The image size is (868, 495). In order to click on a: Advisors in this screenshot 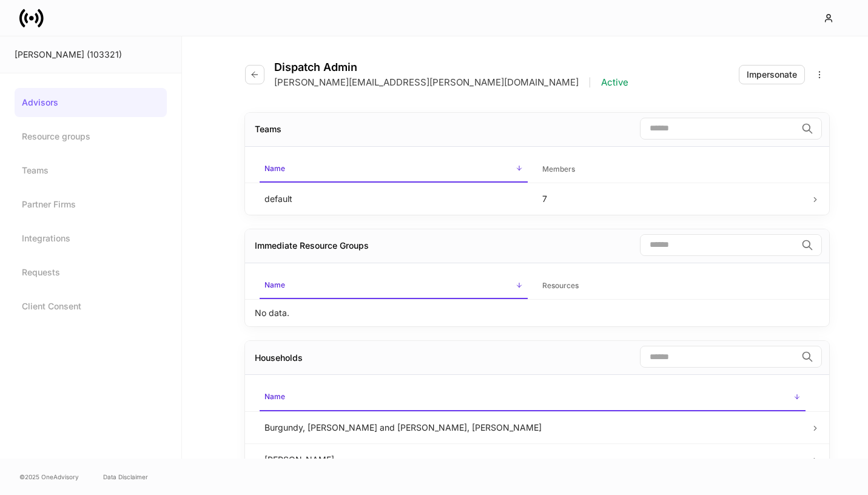, I will do `click(90, 102)`.